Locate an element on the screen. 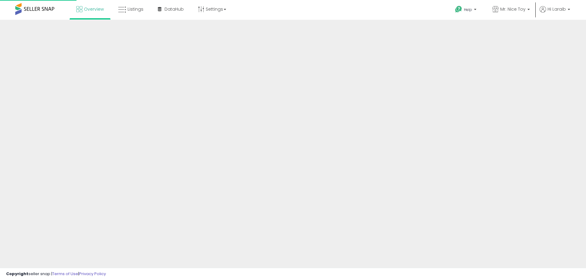 This screenshot has width=586, height=280. strong: Copyright is located at coordinates (17, 274).